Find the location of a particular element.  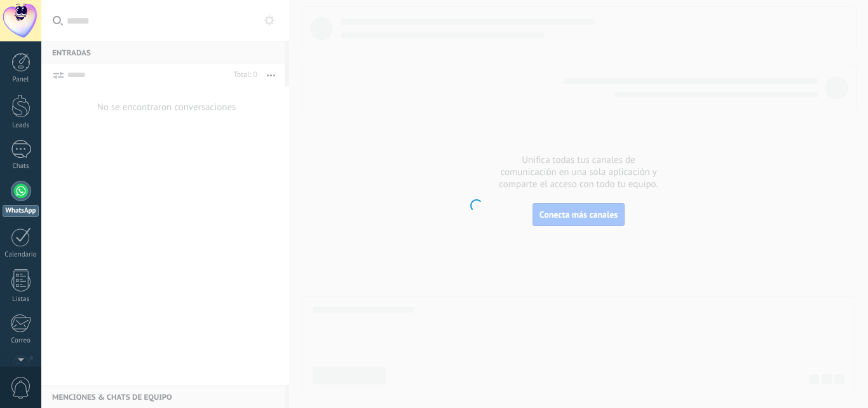

div: Listas is located at coordinates (21, 299).